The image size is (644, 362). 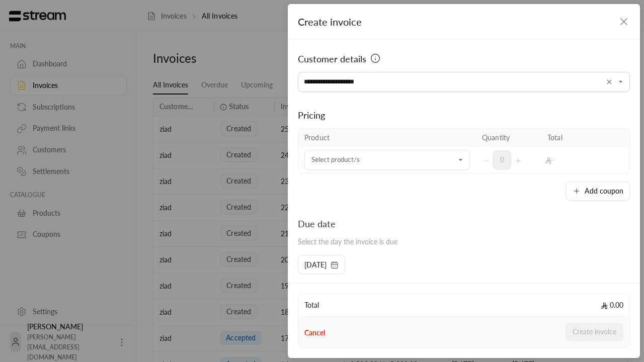 What do you see at coordinates (348, 224) in the screenshot?
I see `div: Due date` at bounding box center [348, 224].